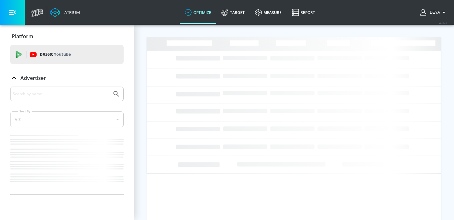 Image resolution: width=454 pixels, height=220 pixels. I want to click on button: Deya, so click(434, 12).